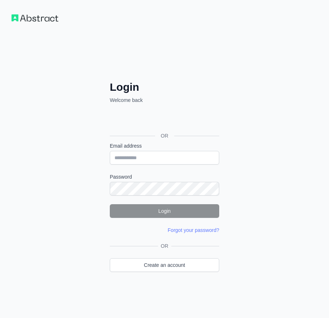  Describe the element at coordinates (165, 265) in the screenshot. I see `a: Create an account` at that location.